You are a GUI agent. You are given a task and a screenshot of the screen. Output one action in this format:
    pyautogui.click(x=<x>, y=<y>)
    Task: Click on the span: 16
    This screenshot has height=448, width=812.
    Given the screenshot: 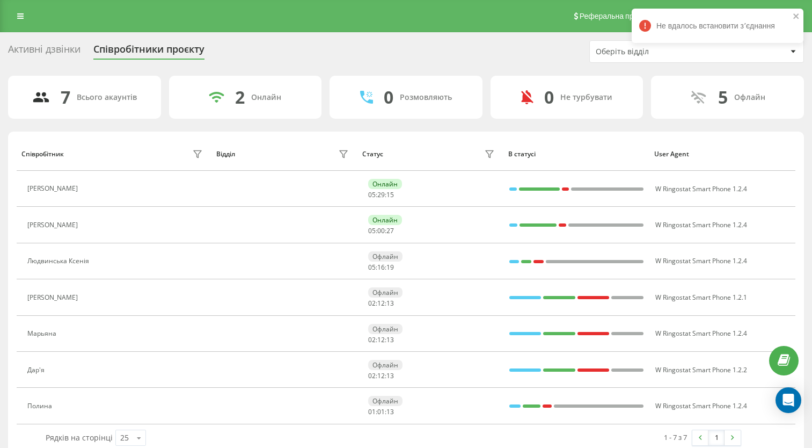 What is the action you would take?
    pyautogui.click(x=381, y=267)
    